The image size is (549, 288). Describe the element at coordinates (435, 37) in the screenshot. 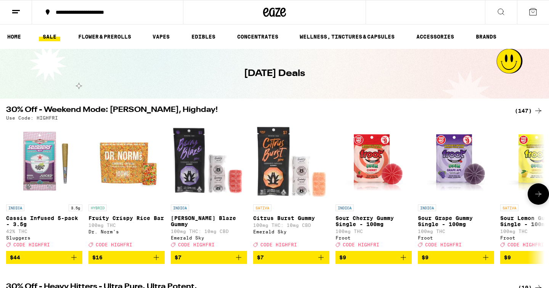

I see `a: ACCESSORIES` at that location.